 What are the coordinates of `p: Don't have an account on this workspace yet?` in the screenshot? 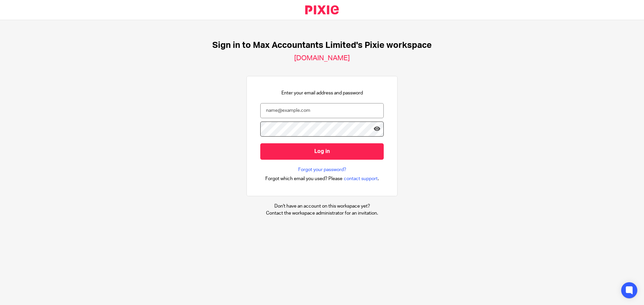 It's located at (322, 206).